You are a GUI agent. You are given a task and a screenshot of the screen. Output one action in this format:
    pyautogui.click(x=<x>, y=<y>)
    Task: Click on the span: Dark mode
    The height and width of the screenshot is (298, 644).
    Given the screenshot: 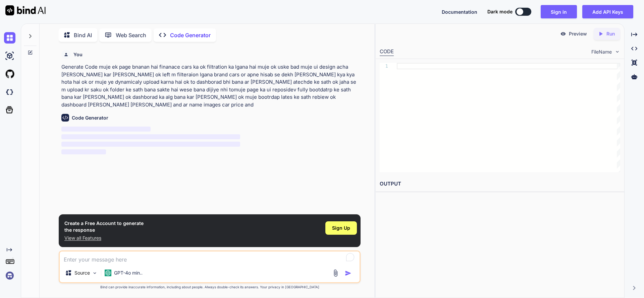 What is the action you would take?
    pyautogui.click(x=500, y=11)
    